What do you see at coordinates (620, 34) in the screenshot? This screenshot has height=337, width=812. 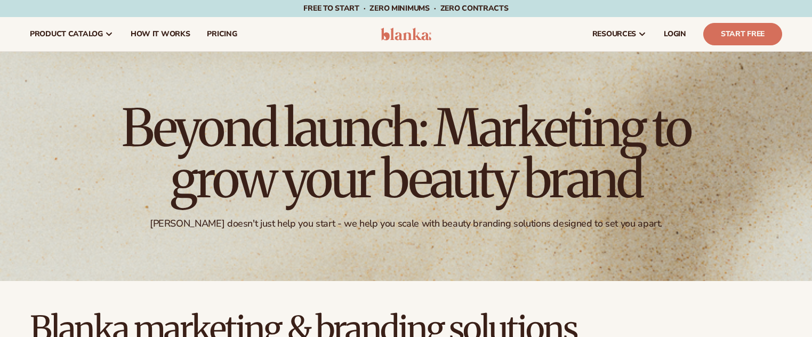 I see `a: resources` at bounding box center [620, 34].